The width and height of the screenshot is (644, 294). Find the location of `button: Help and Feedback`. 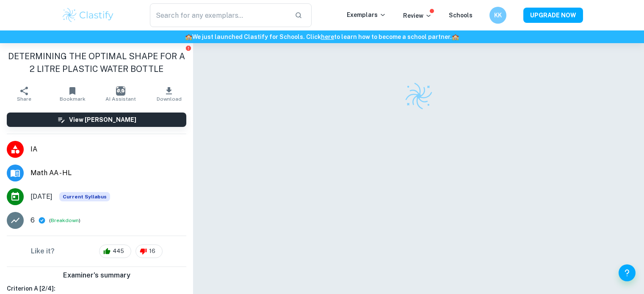

button: Help and Feedback is located at coordinates (627, 273).